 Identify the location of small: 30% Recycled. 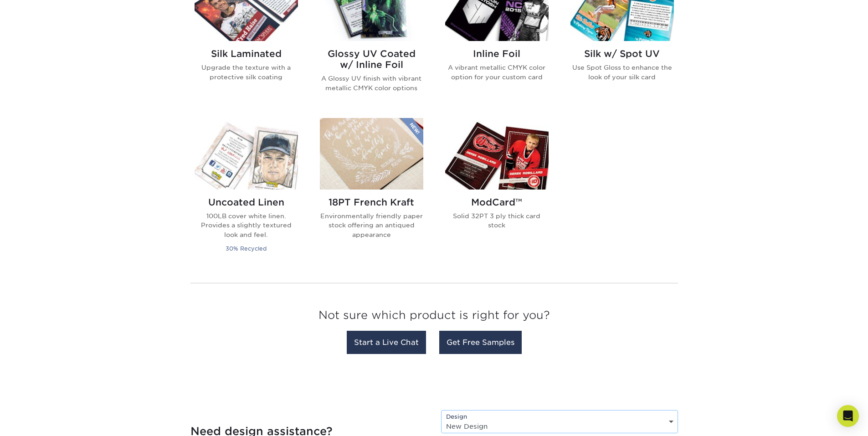
(246, 248).